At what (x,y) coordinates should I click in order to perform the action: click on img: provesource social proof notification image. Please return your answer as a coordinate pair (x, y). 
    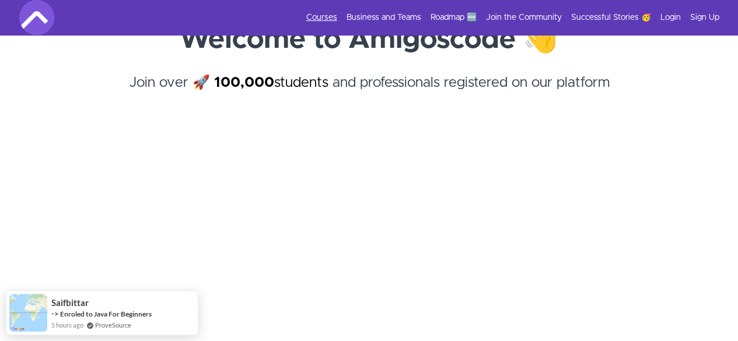
    Looking at the image, I should click on (28, 313).